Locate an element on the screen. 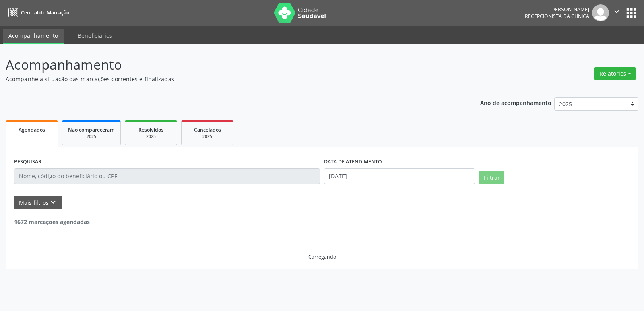 The image size is (644, 311). label: DATA DE ATENDIMENTO is located at coordinates (353, 162).